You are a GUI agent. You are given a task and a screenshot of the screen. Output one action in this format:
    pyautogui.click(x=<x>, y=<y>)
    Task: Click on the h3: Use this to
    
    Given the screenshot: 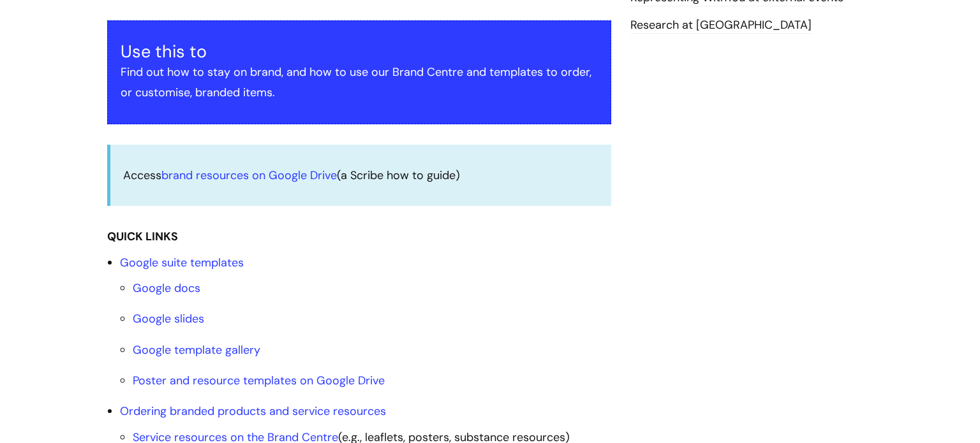 What is the action you would take?
    pyautogui.click(x=359, y=52)
    